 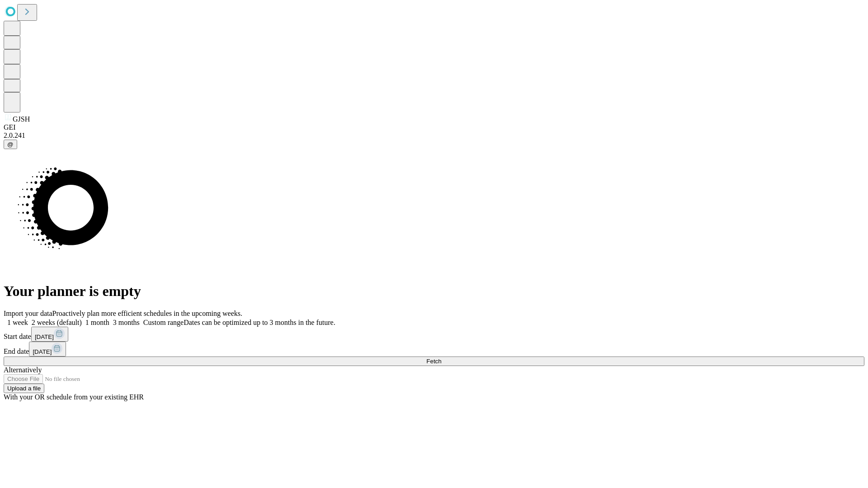 I want to click on div: Start date, so click(x=434, y=334).